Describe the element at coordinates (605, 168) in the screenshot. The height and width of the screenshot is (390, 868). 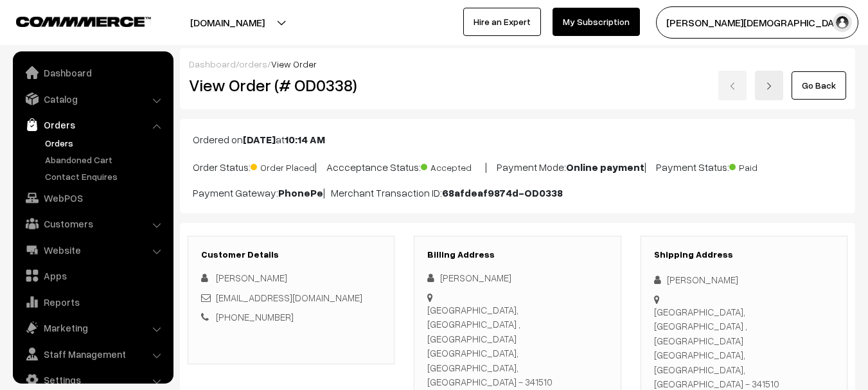
I see `b: Online payment` at that location.